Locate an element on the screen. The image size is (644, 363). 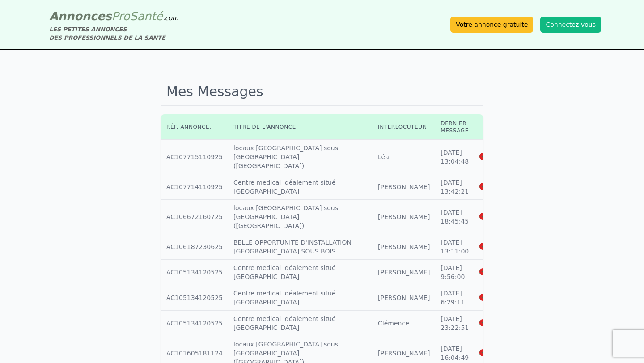
td: AC106187230625 is located at coordinates (195, 247).